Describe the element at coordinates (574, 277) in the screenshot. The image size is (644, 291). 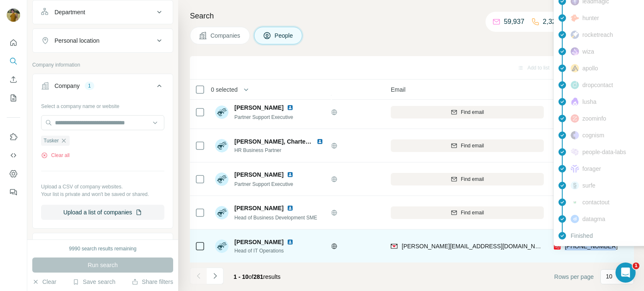
I see `span: Rows per page` at that location.